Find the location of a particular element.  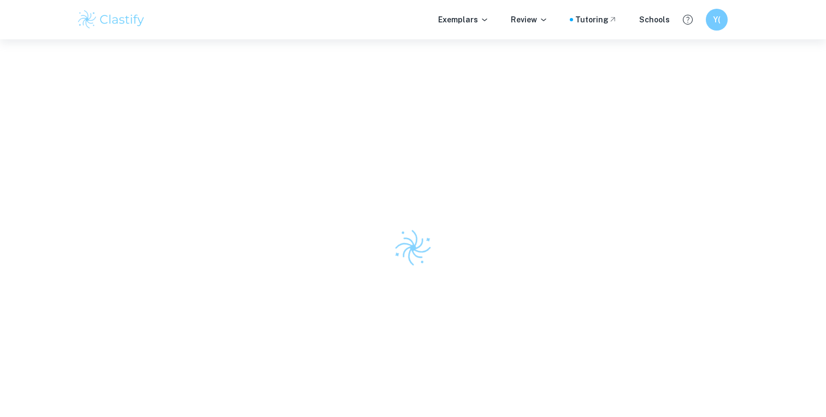

button: Help and Feedback is located at coordinates (687, 20).